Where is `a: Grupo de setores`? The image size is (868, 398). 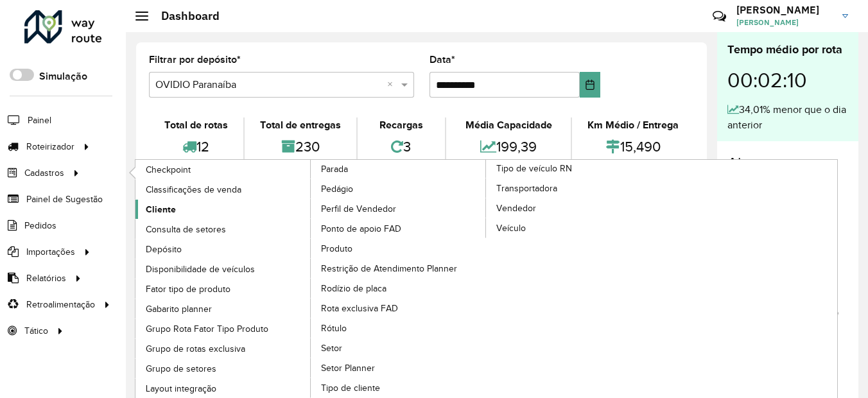 a: Grupo de setores is located at coordinates (223, 369).